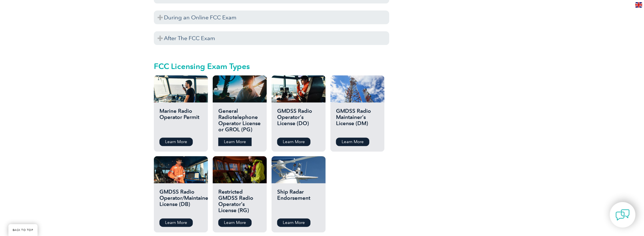 This screenshot has height=236, width=644. What do you see at coordinates (239, 121) in the screenshot?
I see `h2: General Radiotelephone Operator License or GROL (PG)` at bounding box center [239, 121].